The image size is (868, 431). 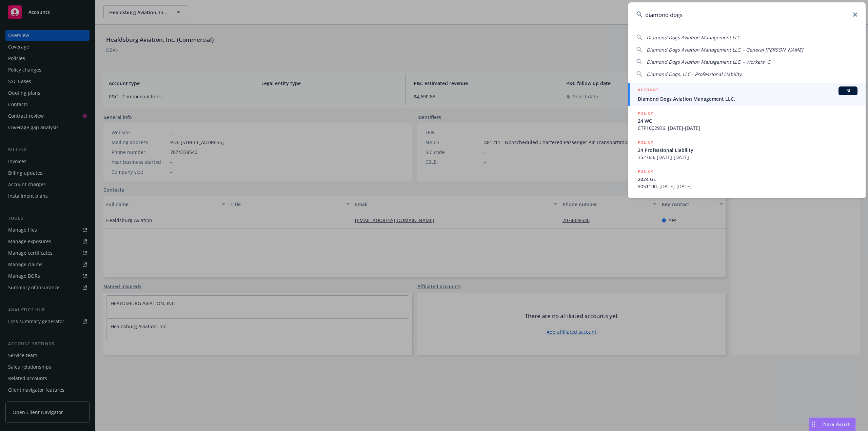 I want to click on span: 2024 GL, so click(x=748, y=179).